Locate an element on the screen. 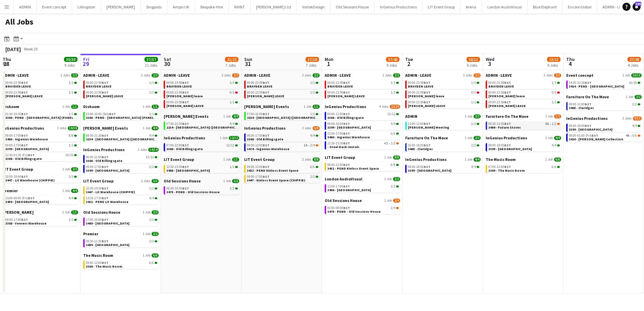  a: 08:00-17:00BST4/43368 - Old Billingsgate is located at coordinates (283, 137).